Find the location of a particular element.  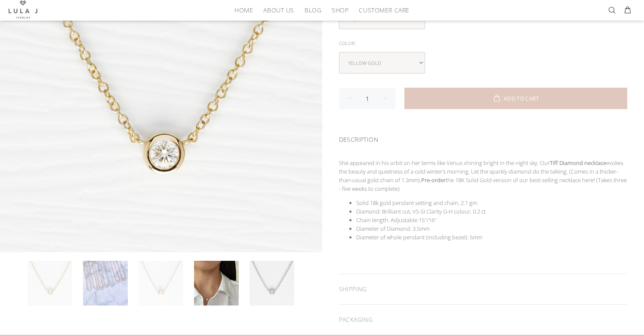

button: ADD TO CART is located at coordinates (516, 98).